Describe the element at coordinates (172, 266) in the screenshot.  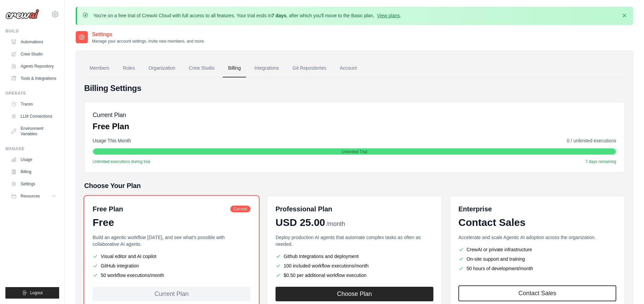
I see `li: GitHub integration` at that location.